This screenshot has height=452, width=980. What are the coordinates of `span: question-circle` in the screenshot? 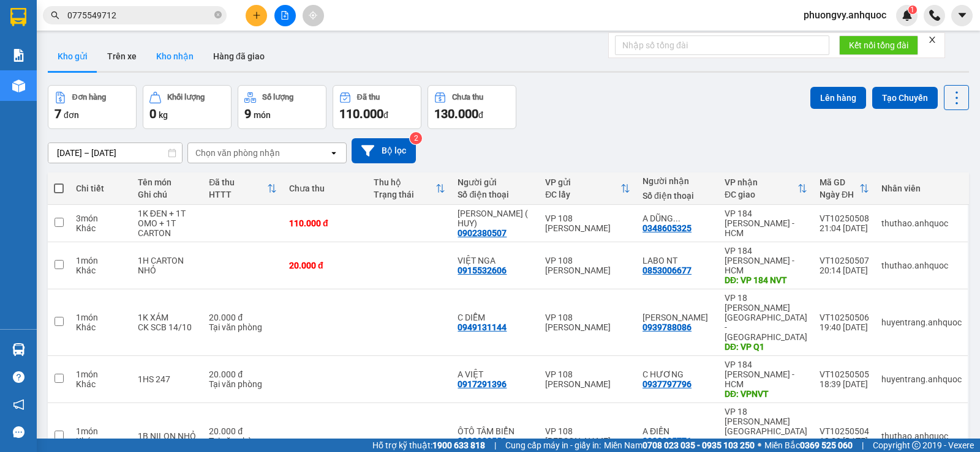 It's located at (18, 377).